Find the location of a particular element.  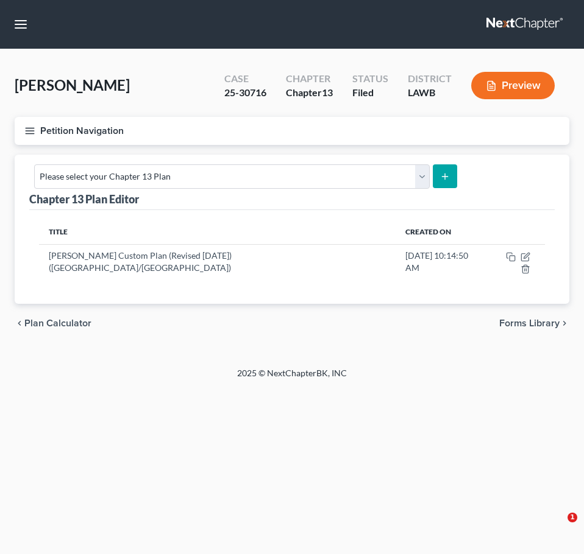

button: chevron_left Plan Calculator is located at coordinates (53, 324).